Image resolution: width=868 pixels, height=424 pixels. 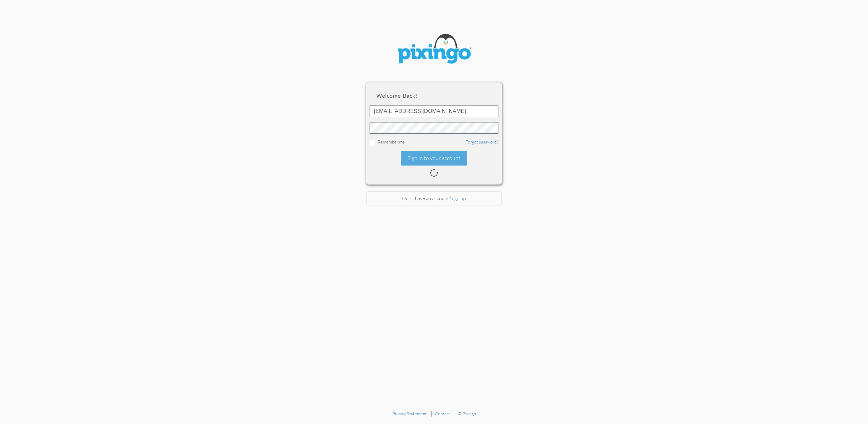 What do you see at coordinates (434, 198) in the screenshot?
I see `div: Don't have an account?` at bounding box center [434, 198].